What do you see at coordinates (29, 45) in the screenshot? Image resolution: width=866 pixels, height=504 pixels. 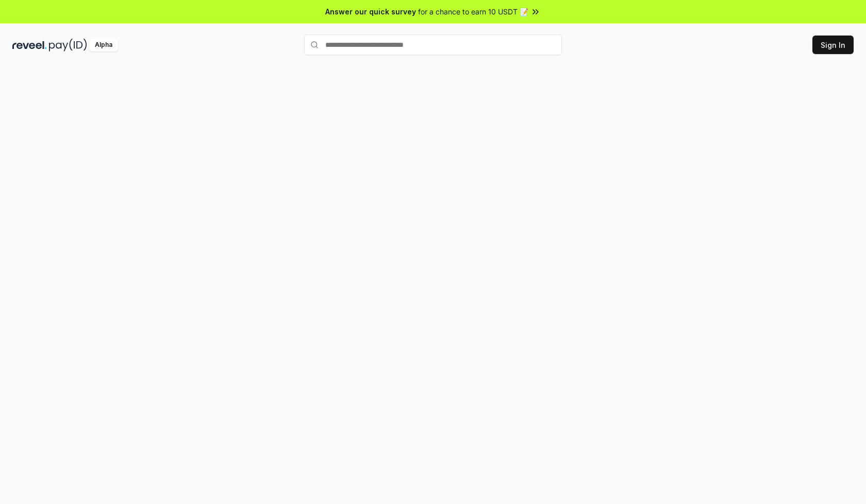 I see `img: reveel_dark` at bounding box center [29, 45].